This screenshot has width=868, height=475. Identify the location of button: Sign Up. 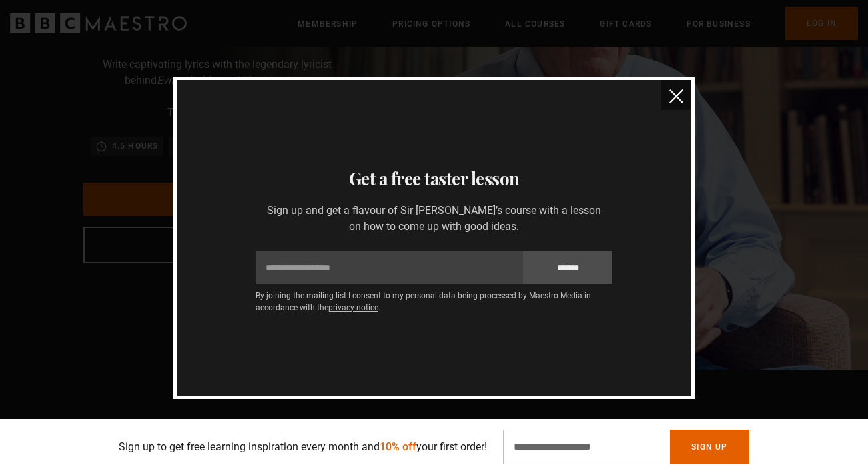
(709, 447).